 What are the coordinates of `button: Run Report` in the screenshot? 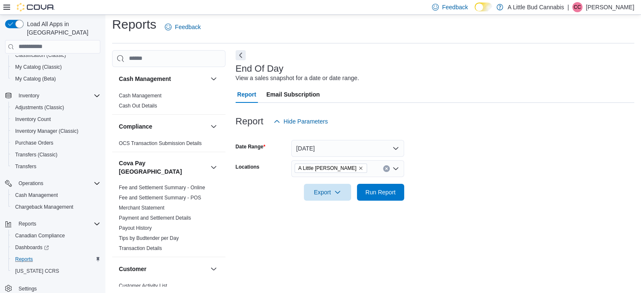 It's located at (380, 192).